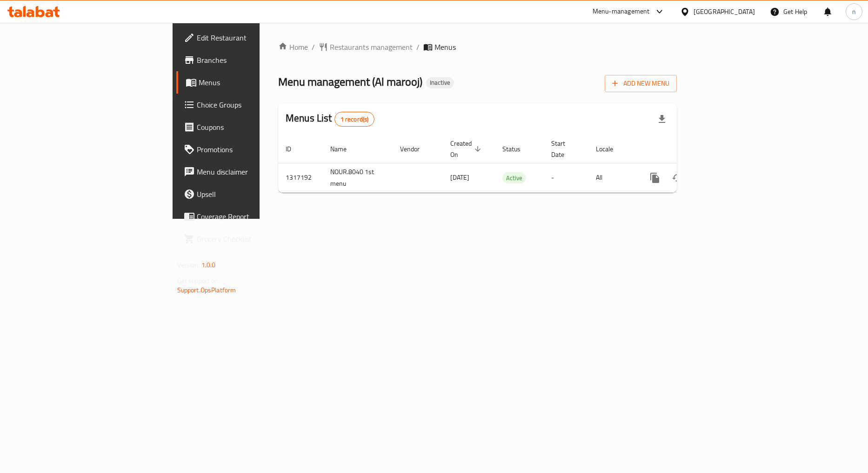 Image resolution: width=868 pixels, height=473 pixels. What do you see at coordinates (253, 149) in the screenshot?
I see `span: Promotions` at bounding box center [253, 149].